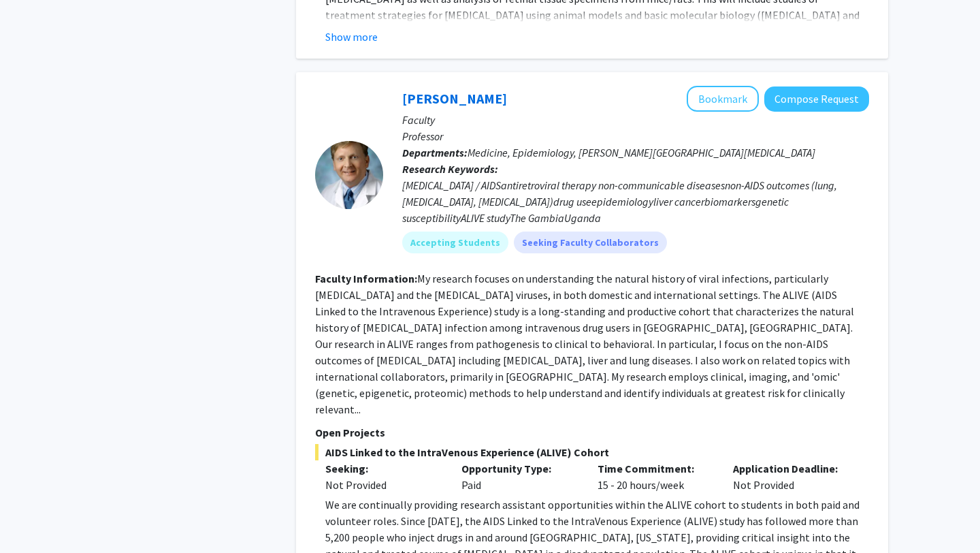 The width and height of the screenshot is (980, 553). I want to click on p: Open Projects, so click(592, 432).